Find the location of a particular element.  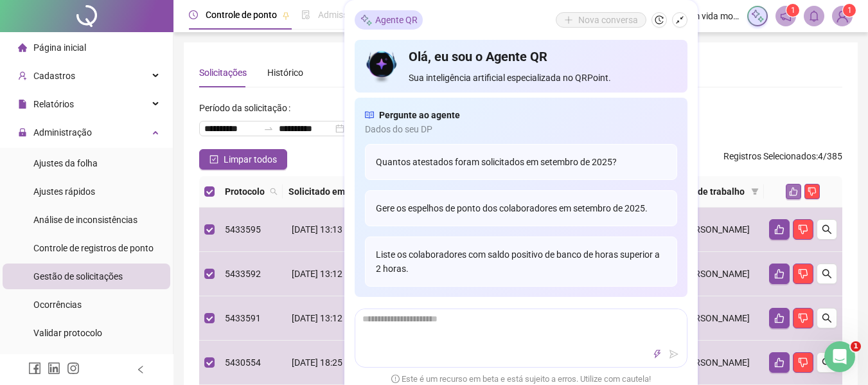

span: instagram is located at coordinates (73, 368).